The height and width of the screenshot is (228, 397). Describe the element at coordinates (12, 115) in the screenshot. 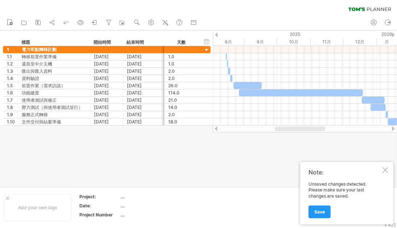

I see `div: 1.9` at that location.